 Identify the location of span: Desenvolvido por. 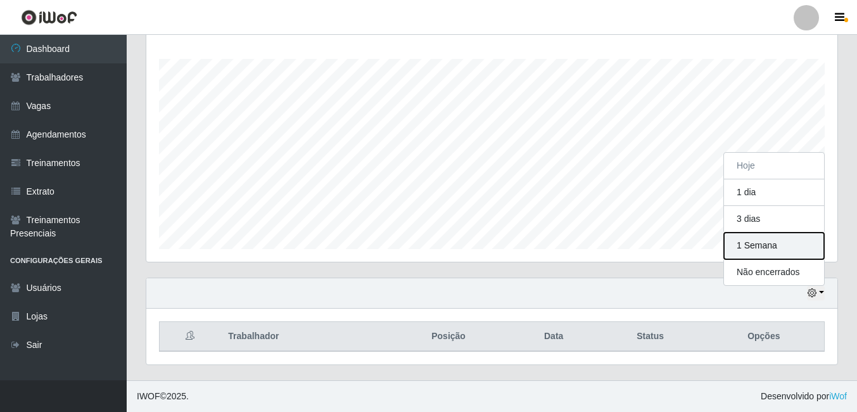
(804, 396).